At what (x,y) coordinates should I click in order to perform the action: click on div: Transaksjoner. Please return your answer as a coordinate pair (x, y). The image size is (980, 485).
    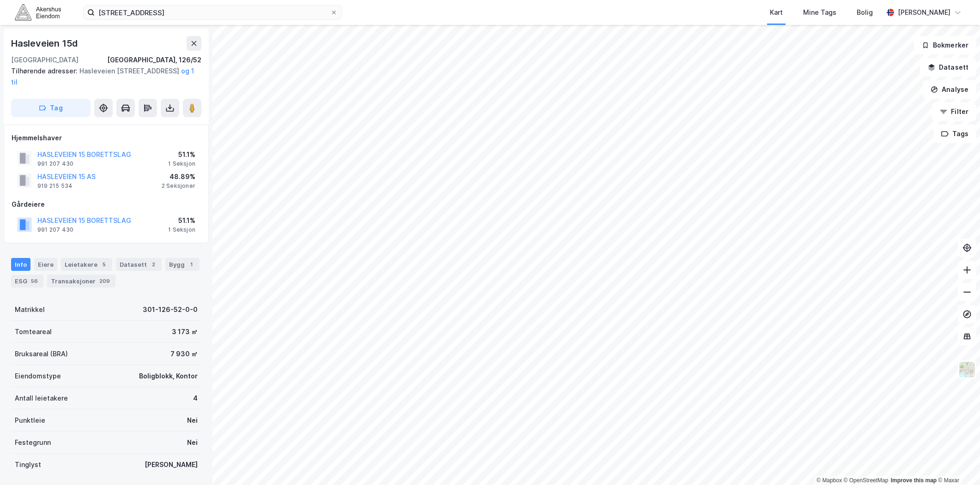
    Looking at the image, I should click on (81, 281).